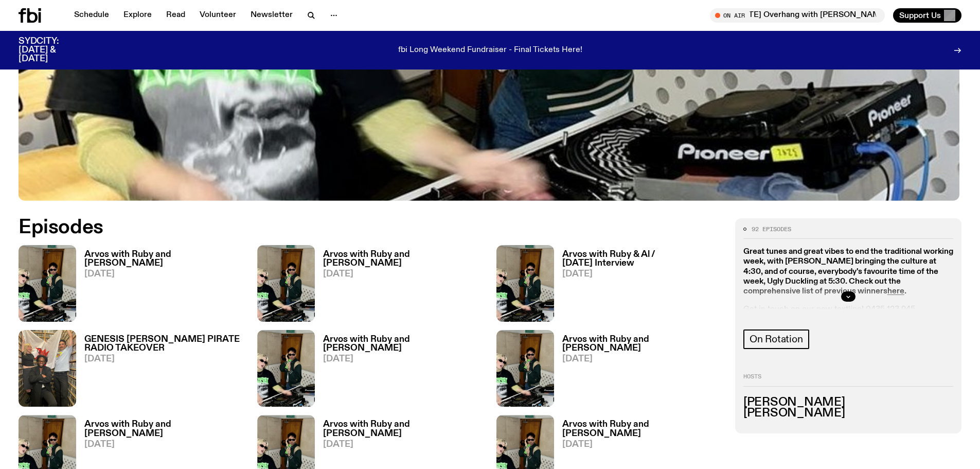 Image resolution: width=980 pixels, height=469 pixels. What do you see at coordinates (849, 380) in the screenshot?
I see `h2: Hosts` at bounding box center [849, 380].